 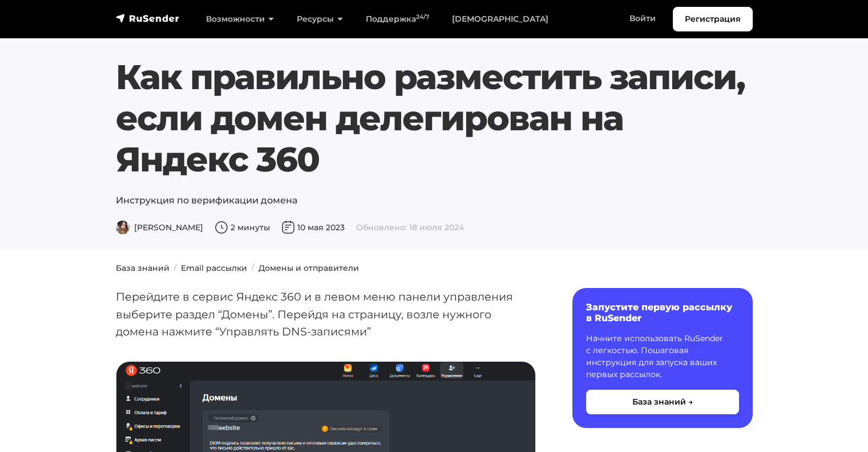 I want to click on a: Возможности, so click(x=240, y=19).